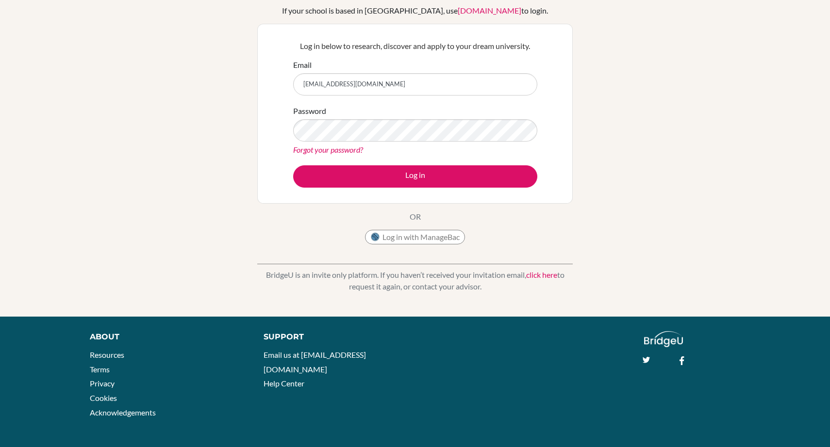  I want to click on label: Email, so click(302, 65).